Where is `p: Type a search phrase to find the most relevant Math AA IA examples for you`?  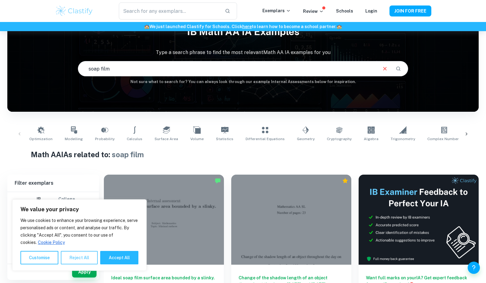
p: Type a search phrase to find the most relevant Math AA IA examples for you is located at coordinates (243, 53).